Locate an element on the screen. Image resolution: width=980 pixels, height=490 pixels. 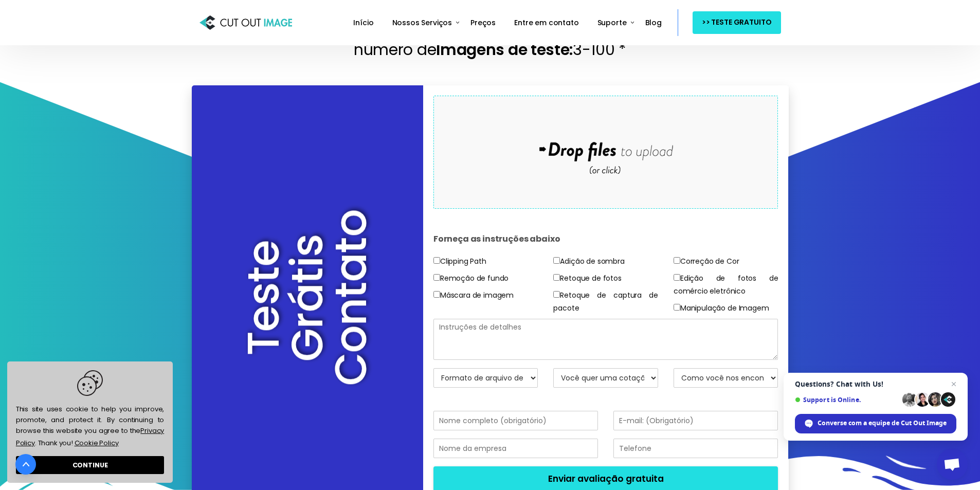
div: cookieconsent is located at coordinates (90, 422).